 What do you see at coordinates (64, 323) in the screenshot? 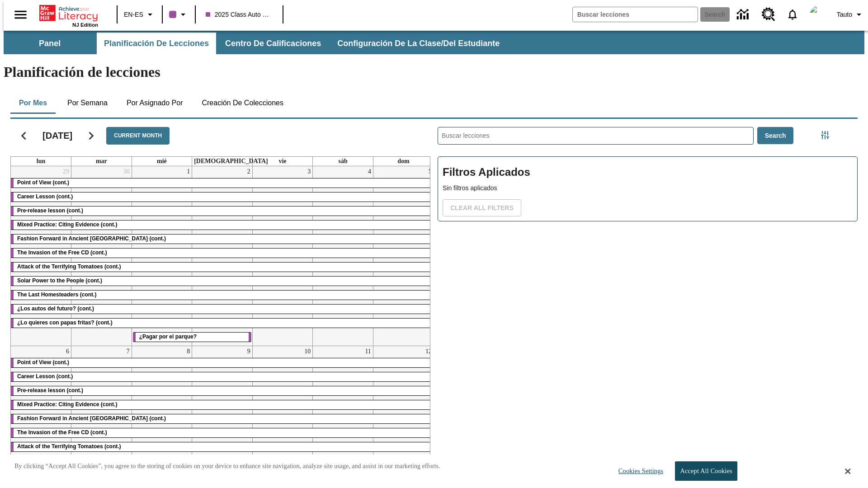
I see `span: ¿Lo quieres con papas fritas? (cont.)` at bounding box center [64, 323].